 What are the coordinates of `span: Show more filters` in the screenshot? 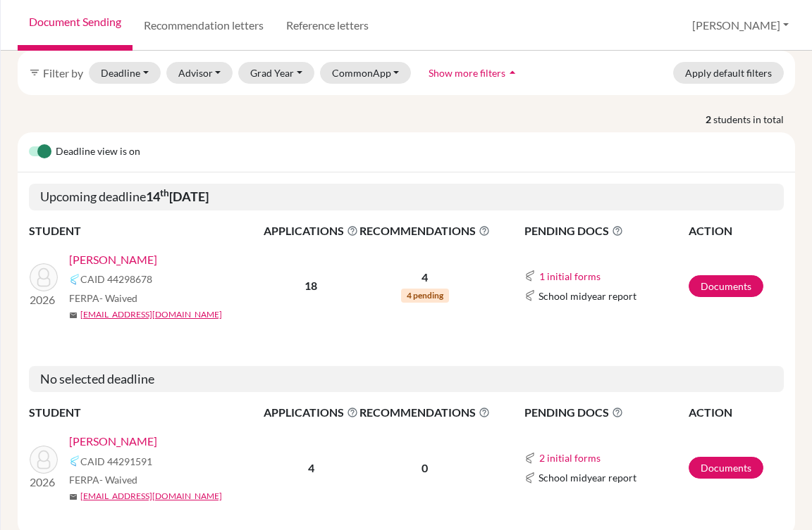 It's located at (466, 73).